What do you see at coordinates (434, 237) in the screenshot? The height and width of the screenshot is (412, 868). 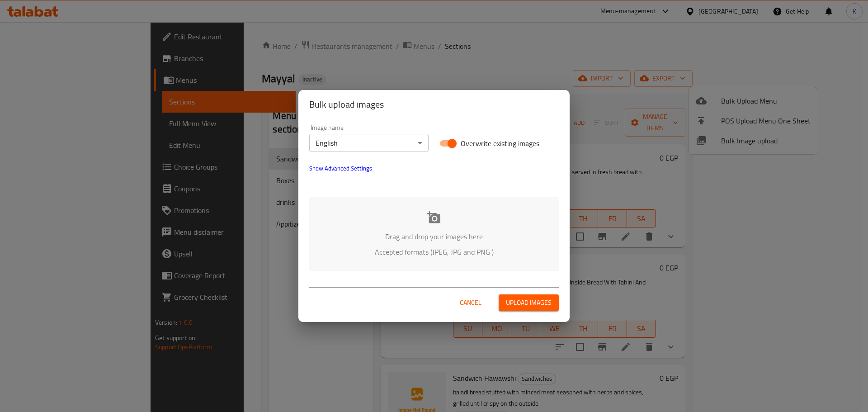 I see `p: Drag and drop your images here` at bounding box center [434, 237].